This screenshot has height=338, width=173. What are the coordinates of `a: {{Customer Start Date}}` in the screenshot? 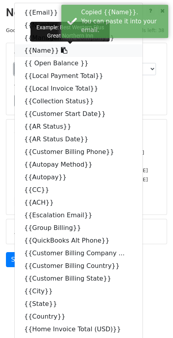 It's located at (78, 114).